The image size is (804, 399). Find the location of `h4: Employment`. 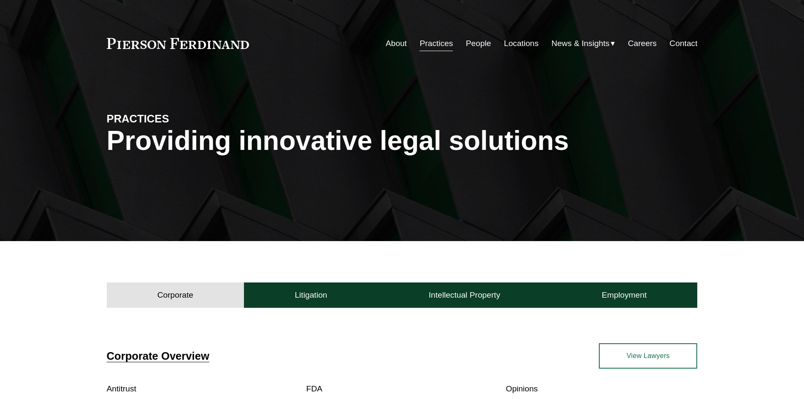

h4: Employment is located at coordinates (624, 295).